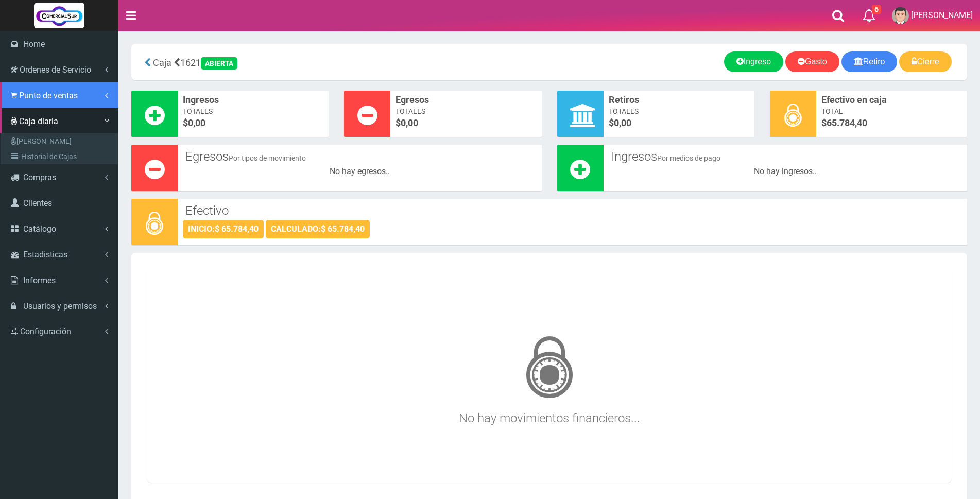 This screenshot has width=980, height=499. What do you see at coordinates (223, 229) in the screenshot?
I see `div: INICIO:` at bounding box center [223, 229].